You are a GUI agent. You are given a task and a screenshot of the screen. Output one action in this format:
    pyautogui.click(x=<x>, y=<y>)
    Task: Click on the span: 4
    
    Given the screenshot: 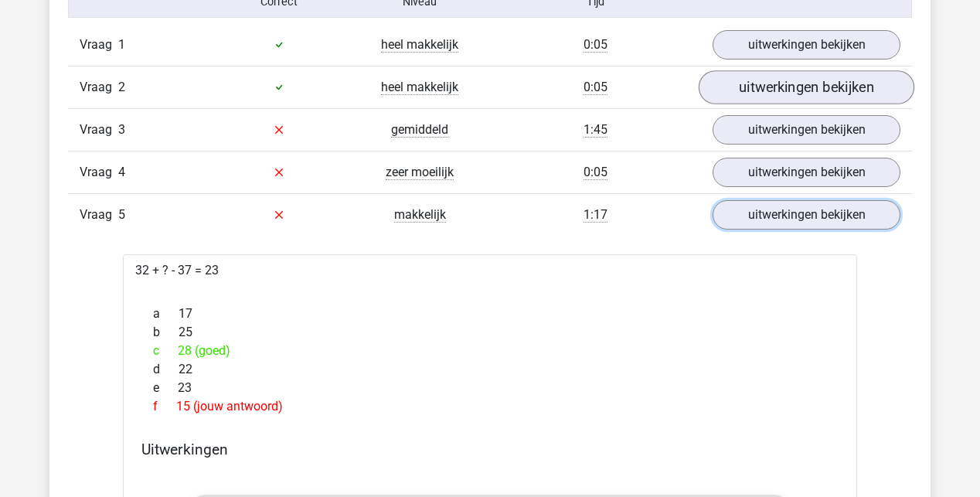 What is the action you would take?
    pyautogui.click(x=122, y=172)
    